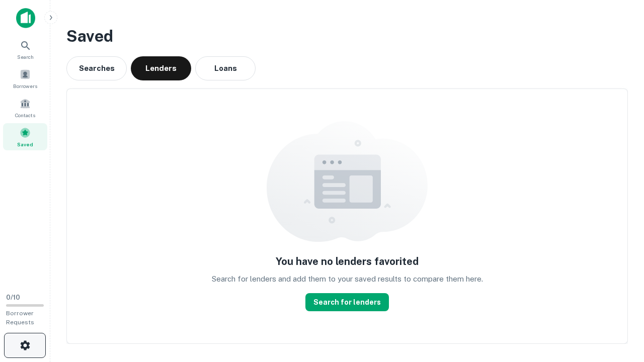  Describe the element at coordinates (20, 318) in the screenshot. I see `span: Borrower Requests` at that location.